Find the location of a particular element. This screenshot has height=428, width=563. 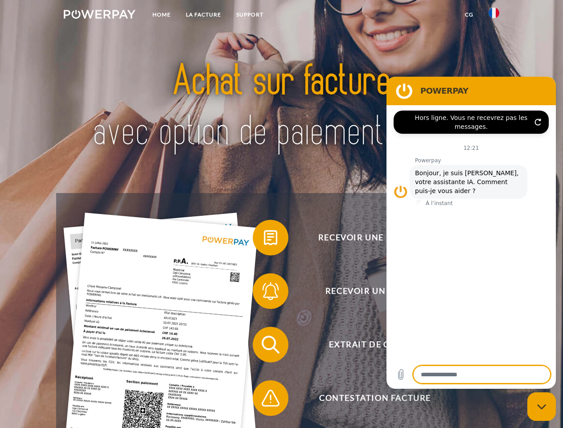

label: Hors ligne. Vous ne recevrez pas les messages. is located at coordinates (85, 45).